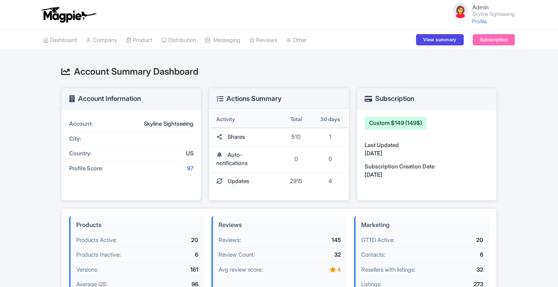 Image resolution: width=558 pixels, height=287 pixels. I want to click on div: 145, so click(319, 240).